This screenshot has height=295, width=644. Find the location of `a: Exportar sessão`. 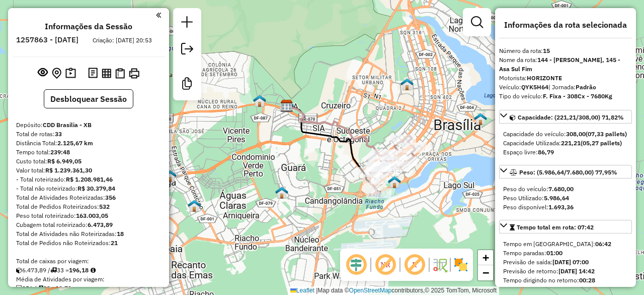

a: Exportar sessão is located at coordinates (187, 50).